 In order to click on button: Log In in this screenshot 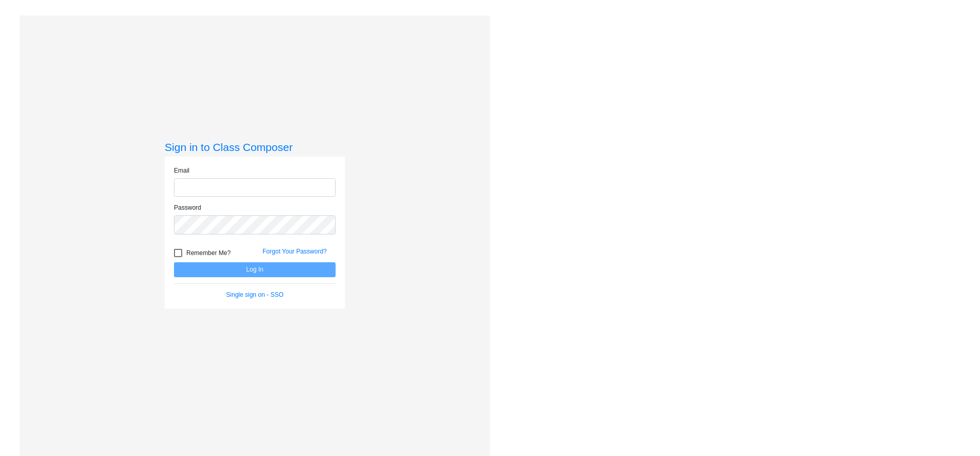, I will do `click(255, 269)`.